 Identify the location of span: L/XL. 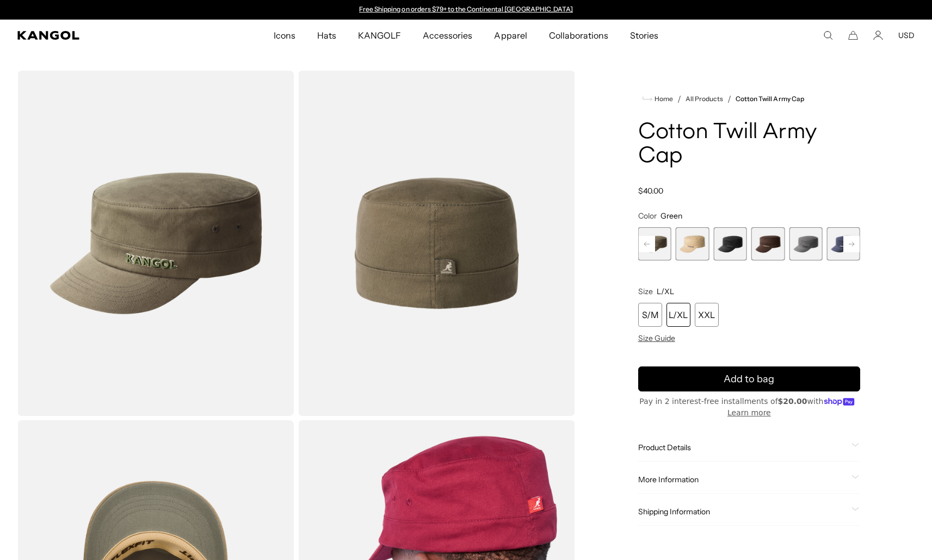
(666, 291).